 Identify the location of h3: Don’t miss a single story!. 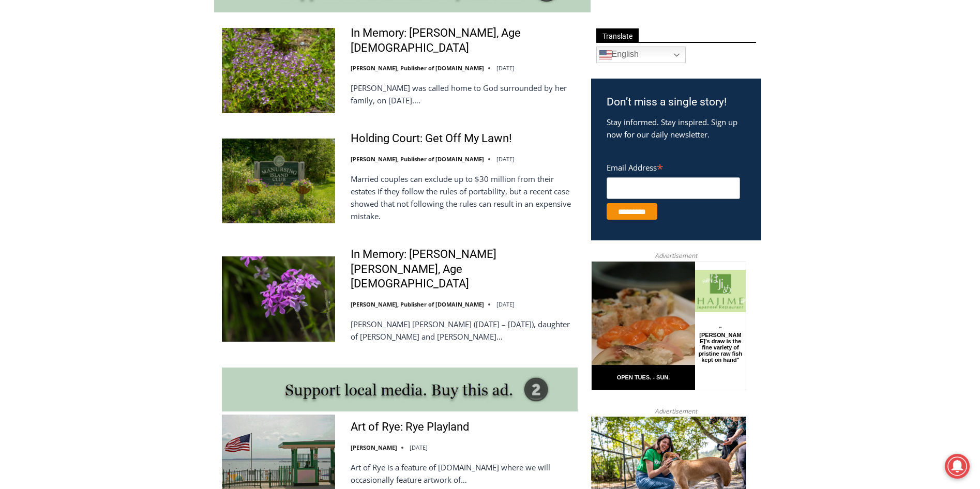
(676, 102).